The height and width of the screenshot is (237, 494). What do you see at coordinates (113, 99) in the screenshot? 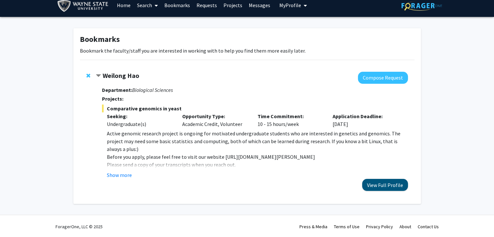
I see `strong: Projects:` at bounding box center [113, 99].